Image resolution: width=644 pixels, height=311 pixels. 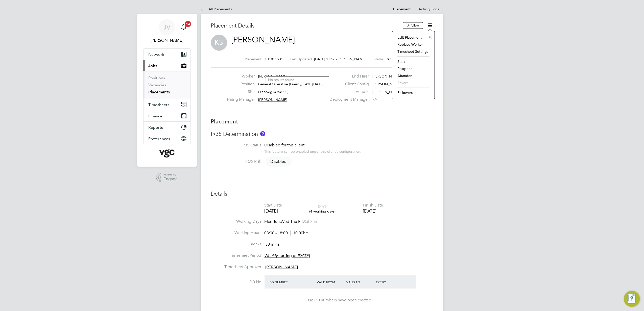 I want to click on span: Timesheets, so click(x=159, y=105).